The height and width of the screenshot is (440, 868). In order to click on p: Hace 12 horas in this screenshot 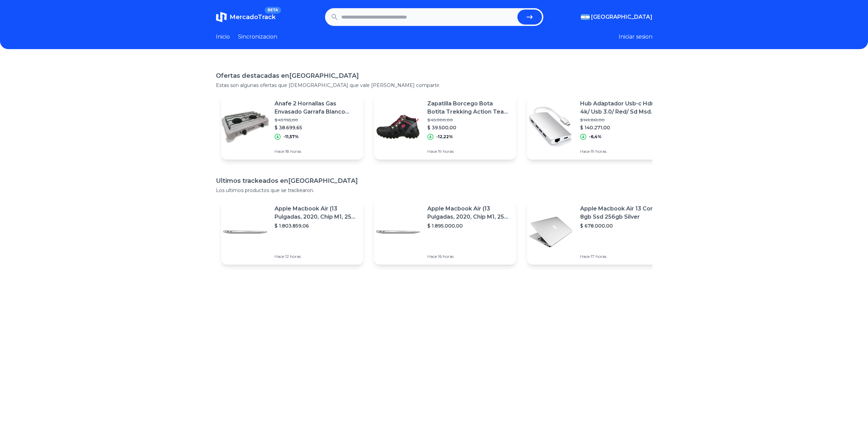, I will do `click(316, 256)`.